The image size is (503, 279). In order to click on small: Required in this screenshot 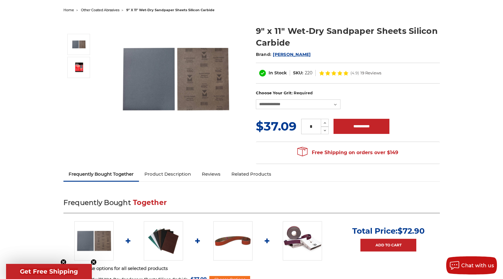, I will do `click(303, 93)`.